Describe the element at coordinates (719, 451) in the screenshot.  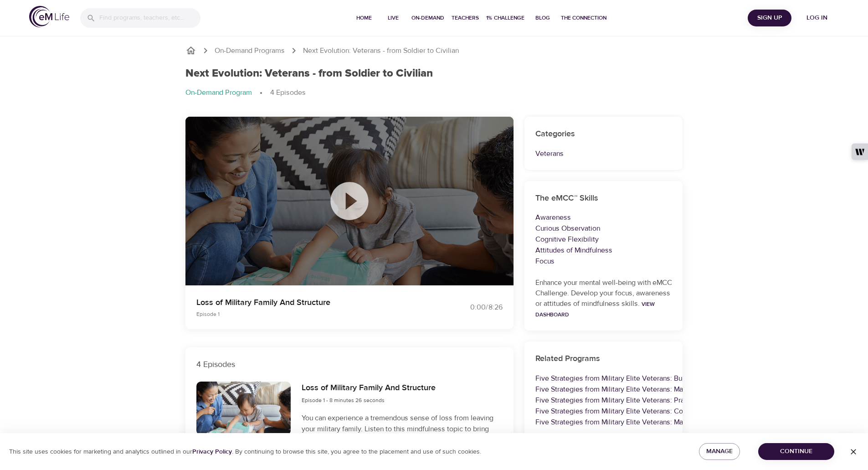
I see `span: Manage` at that location.